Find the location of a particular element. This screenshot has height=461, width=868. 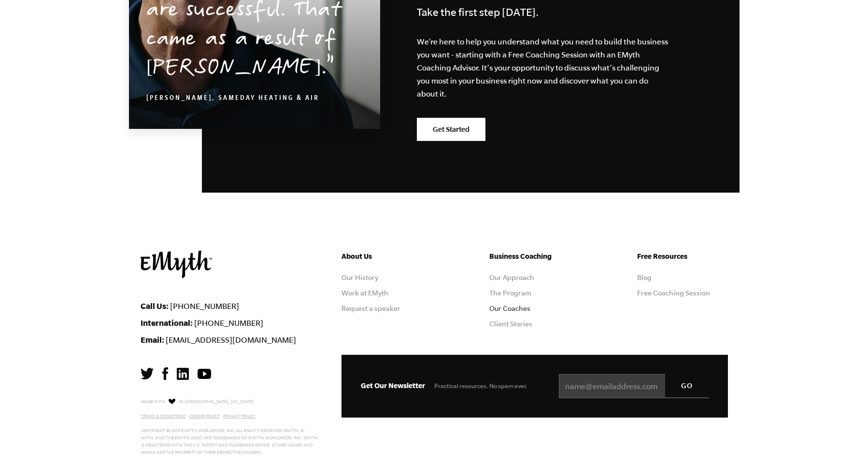

a: Request a speaker is located at coordinates (371, 308).